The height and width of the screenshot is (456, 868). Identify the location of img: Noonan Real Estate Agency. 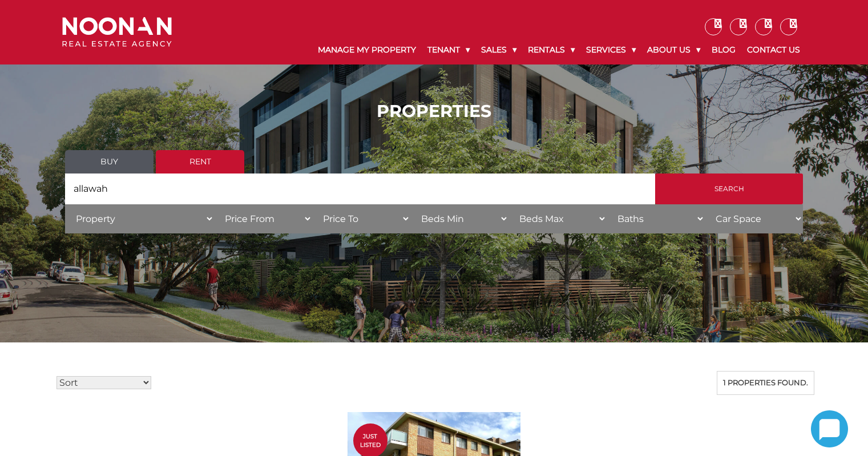
(117, 32).